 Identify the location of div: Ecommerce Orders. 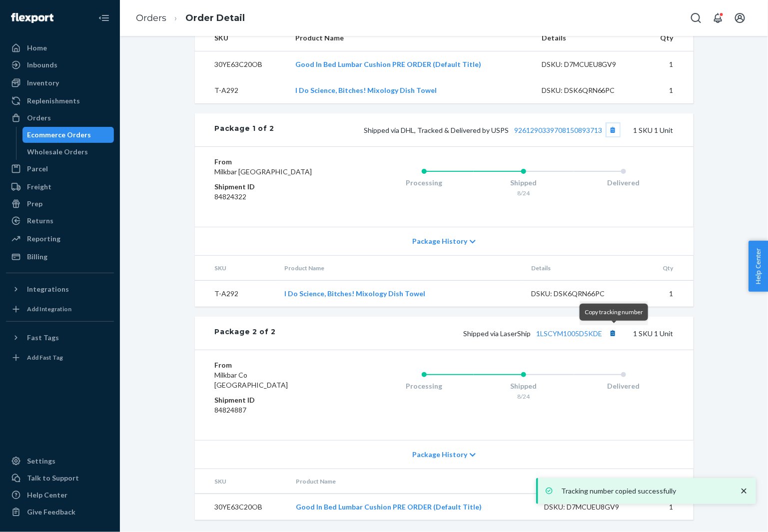
(60, 135).